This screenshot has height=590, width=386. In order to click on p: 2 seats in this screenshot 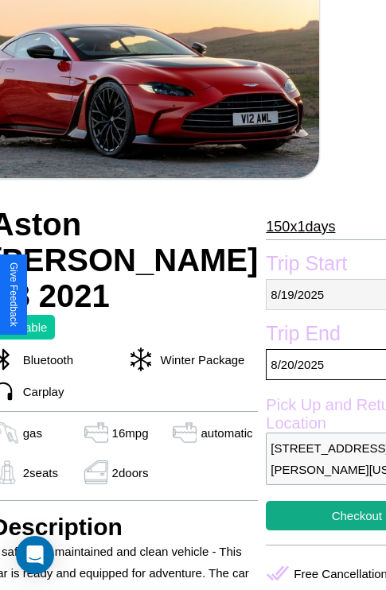, I will do `click(41, 472)`.